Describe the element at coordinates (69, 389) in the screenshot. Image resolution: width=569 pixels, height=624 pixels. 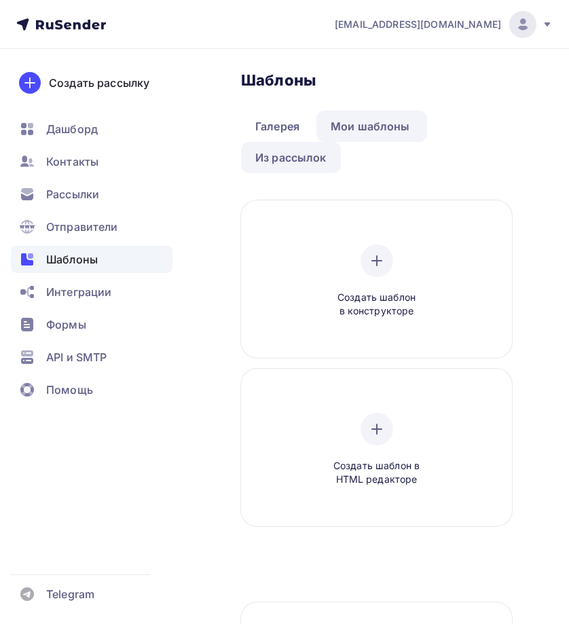
I see `span: Помощь` at that location.